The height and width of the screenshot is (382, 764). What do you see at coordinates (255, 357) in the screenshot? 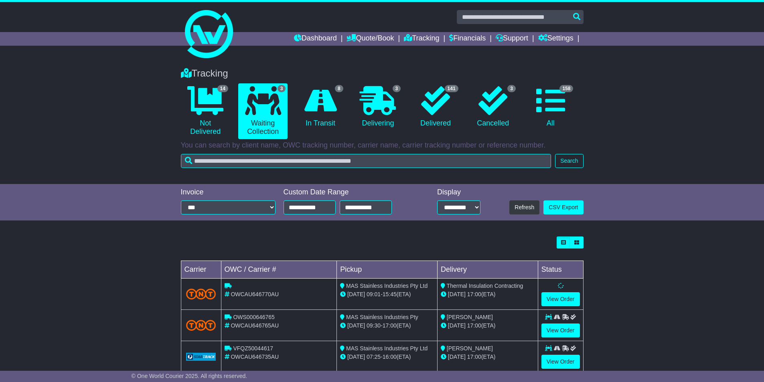
I see `span: OWCAU646735AU` at bounding box center [255, 357].